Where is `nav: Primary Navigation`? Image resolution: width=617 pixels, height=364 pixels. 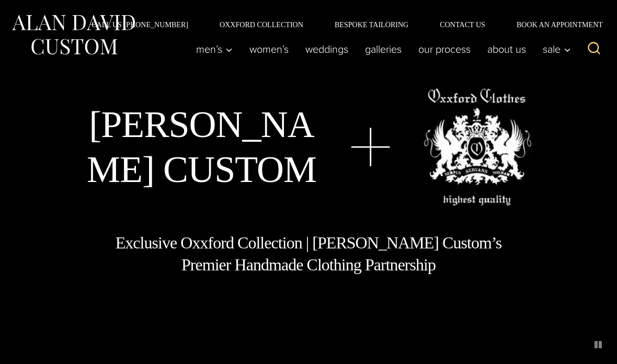 nav: Primary Navigation is located at coordinates (382, 49).